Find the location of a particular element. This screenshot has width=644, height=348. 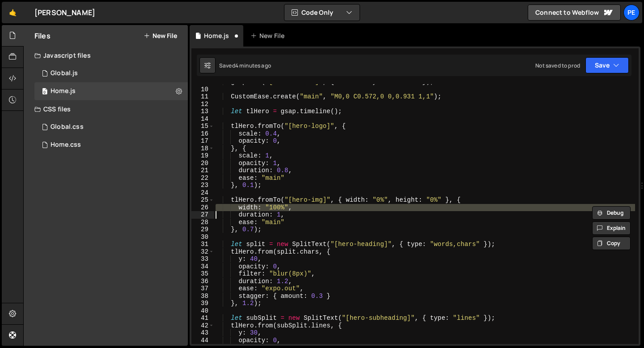

div: 13 is located at coordinates (203, 111).